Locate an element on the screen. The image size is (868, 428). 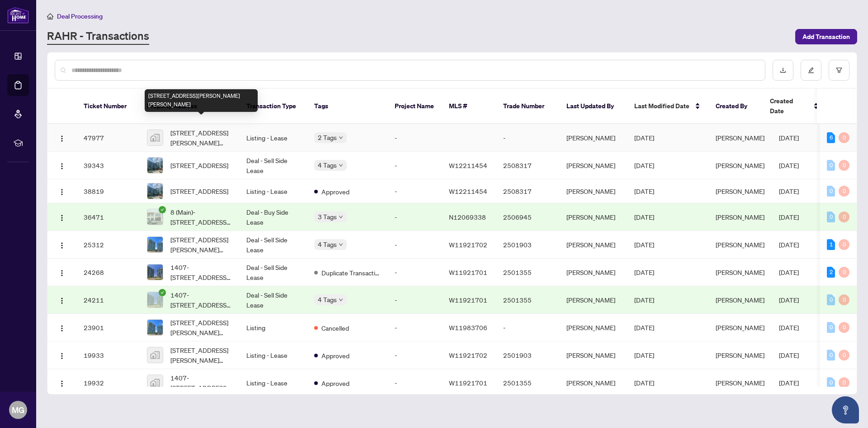
button: Add Transaction is located at coordinates (826, 36).